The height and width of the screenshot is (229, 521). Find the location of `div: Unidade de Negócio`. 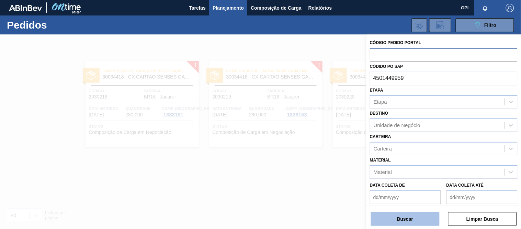

div: Unidade de Negócio is located at coordinates (397, 125).